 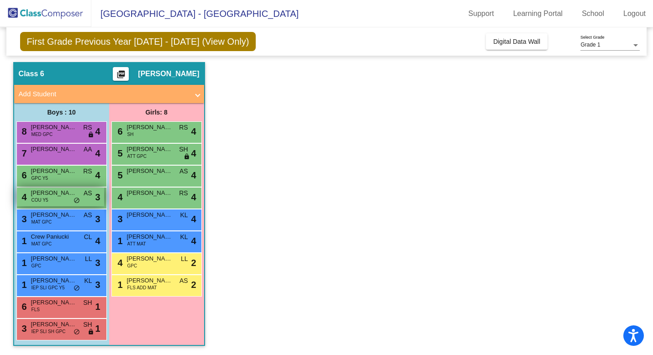 What do you see at coordinates (40, 178) in the screenshot?
I see `span: GPC Y5` at bounding box center [40, 178].